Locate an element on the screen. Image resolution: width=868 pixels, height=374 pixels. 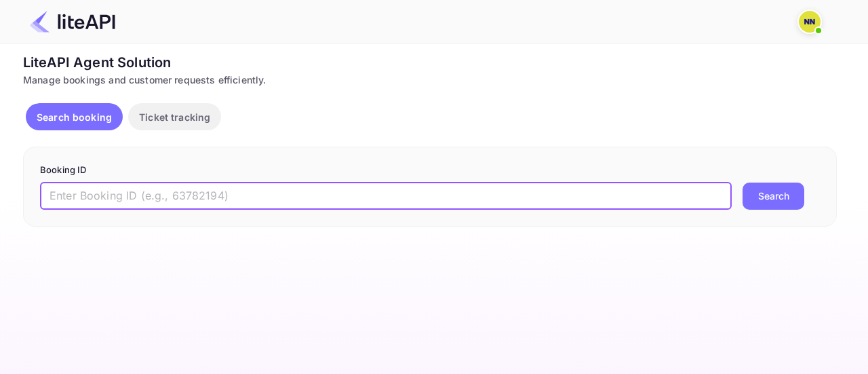
input: Enter Booking ID (e.g., 63782194) is located at coordinates (385, 196).